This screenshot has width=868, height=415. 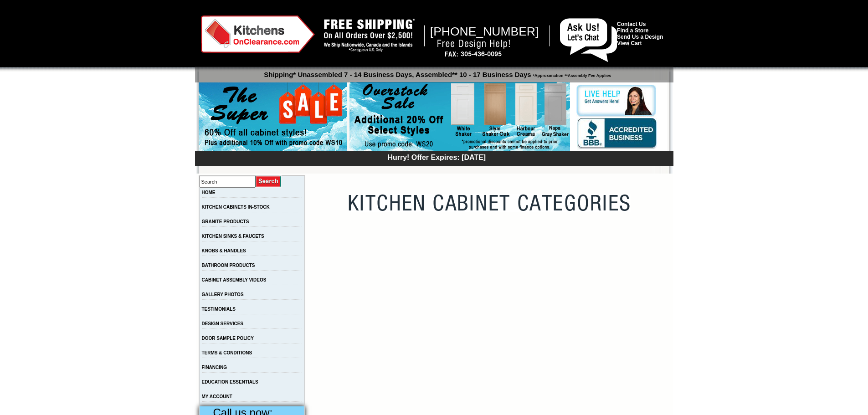 What do you see at coordinates (437, 72) in the screenshot?
I see `p: Shipping* Unassembled 7 - 14 Business Days, Assembled** 10 - 17 Business Days` at bounding box center [437, 72].